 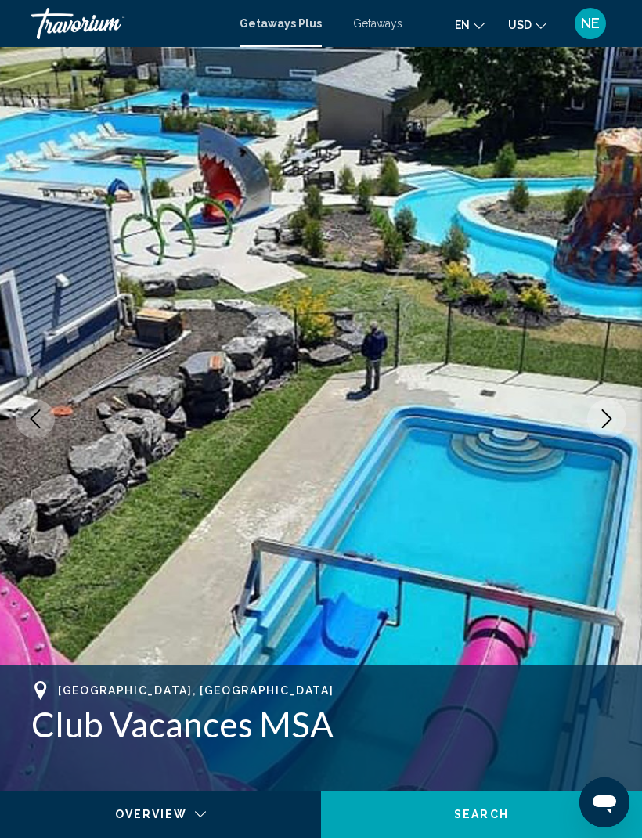 I want to click on button: Change language, so click(x=470, y=24).